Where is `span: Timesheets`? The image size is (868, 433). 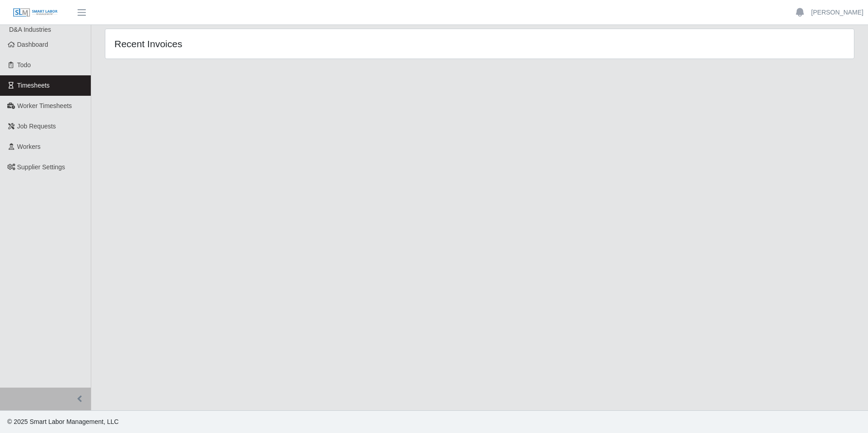 span: Timesheets is located at coordinates (33, 86).